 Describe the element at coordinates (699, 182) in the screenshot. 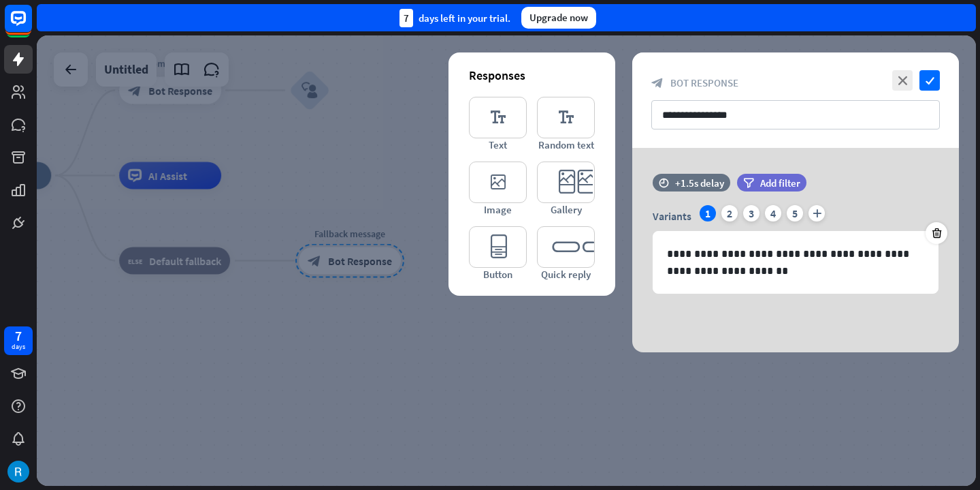

I see `div: +1.5s delay` at that location.